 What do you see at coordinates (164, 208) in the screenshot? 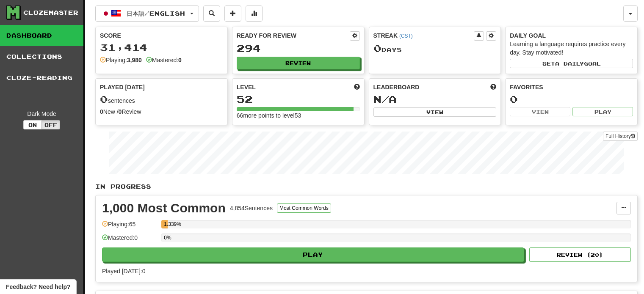
I see `div: 1,000 Most Common` at bounding box center [164, 208].